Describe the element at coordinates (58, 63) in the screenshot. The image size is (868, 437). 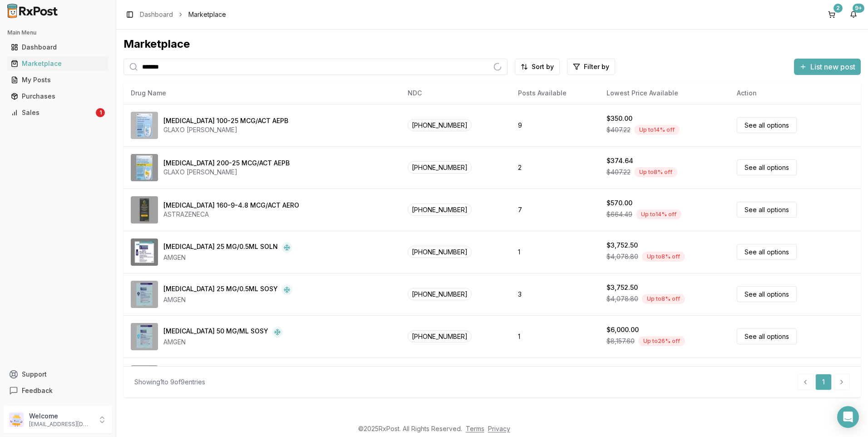
I see `button: Marketplace` at that location.